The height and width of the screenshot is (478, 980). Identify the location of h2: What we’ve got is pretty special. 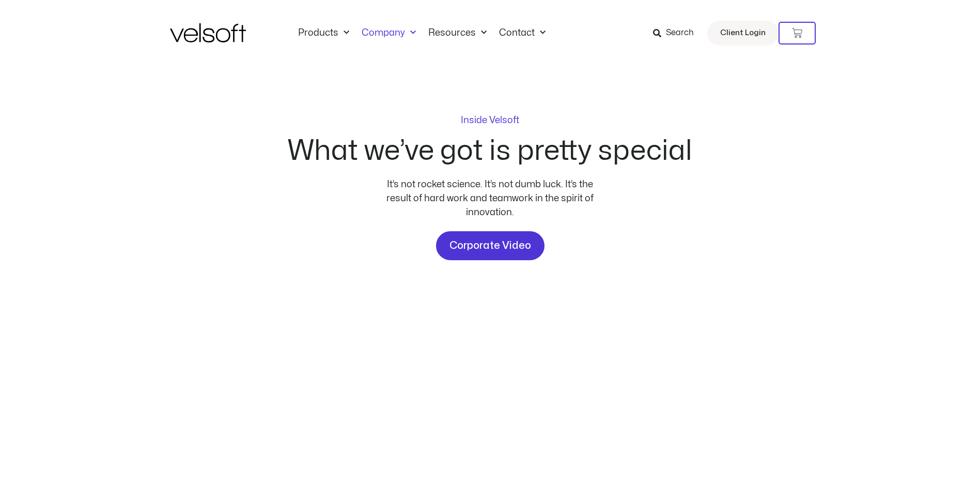
(489, 151).